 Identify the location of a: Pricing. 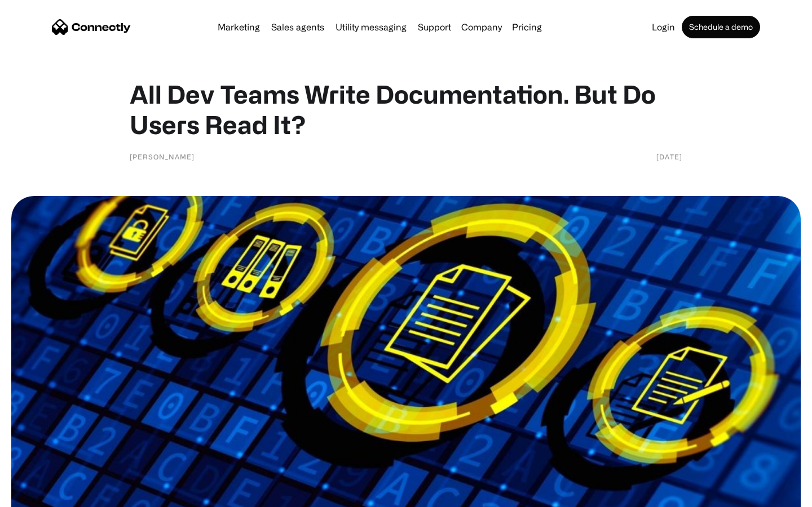
(526, 27).